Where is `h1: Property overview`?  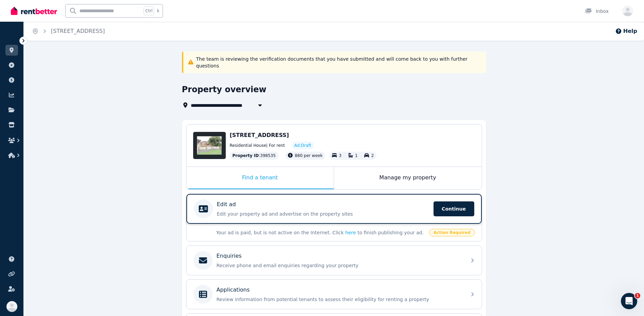 h1: Property overview is located at coordinates (224, 89).